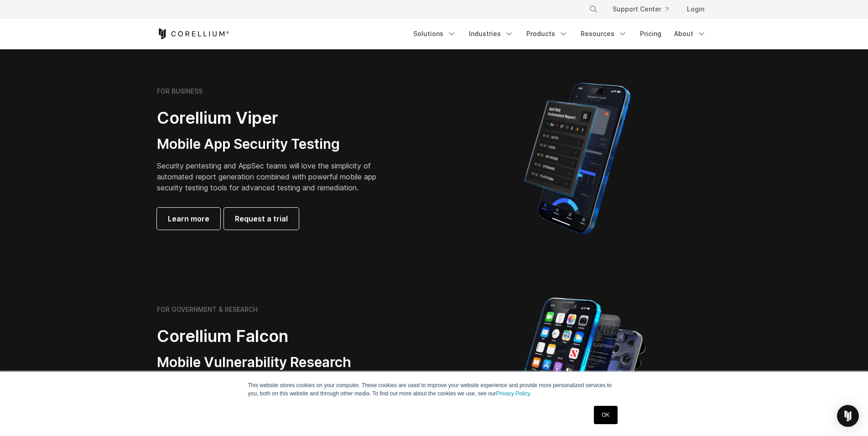 This screenshot has width=868, height=436. I want to click on a: OK, so click(606, 415).